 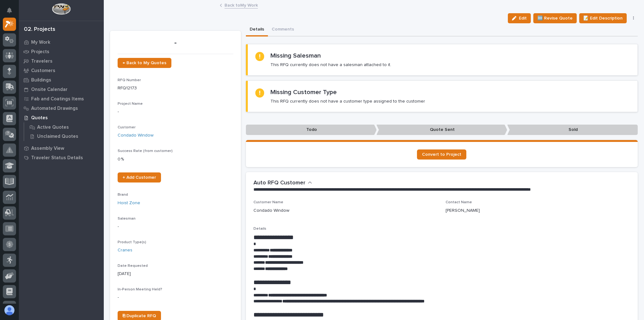 What do you see at coordinates (126, 127) in the screenshot?
I see `span: Customer` at bounding box center [126, 127].